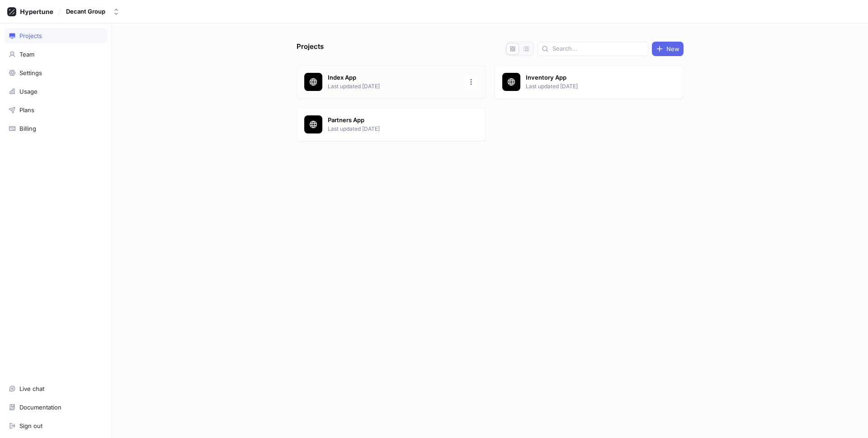 This screenshot has width=868, height=438. I want to click on div: Live chat, so click(32, 389).